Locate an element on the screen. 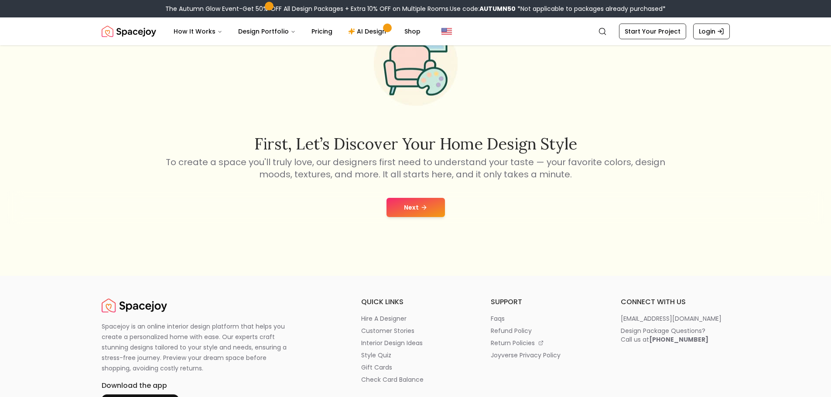 The height and width of the screenshot is (397, 831). a: AI Design is located at coordinates (368, 31).